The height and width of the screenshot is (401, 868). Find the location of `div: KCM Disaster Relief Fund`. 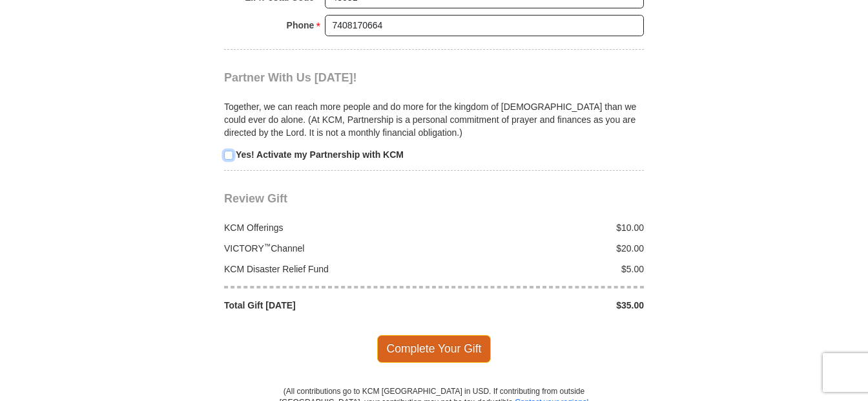

div: KCM Disaster Relief Fund is located at coordinates (326, 269).